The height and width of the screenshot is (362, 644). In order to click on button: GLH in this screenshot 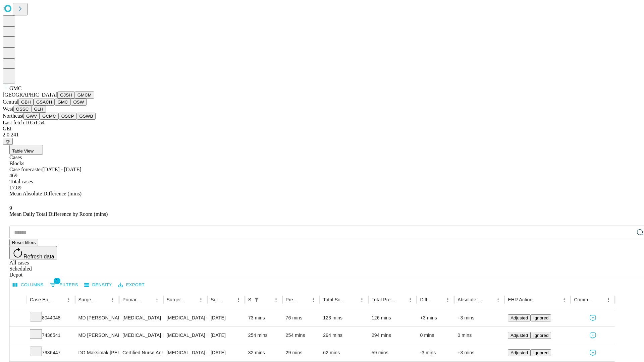, I will do `click(38, 109)`.